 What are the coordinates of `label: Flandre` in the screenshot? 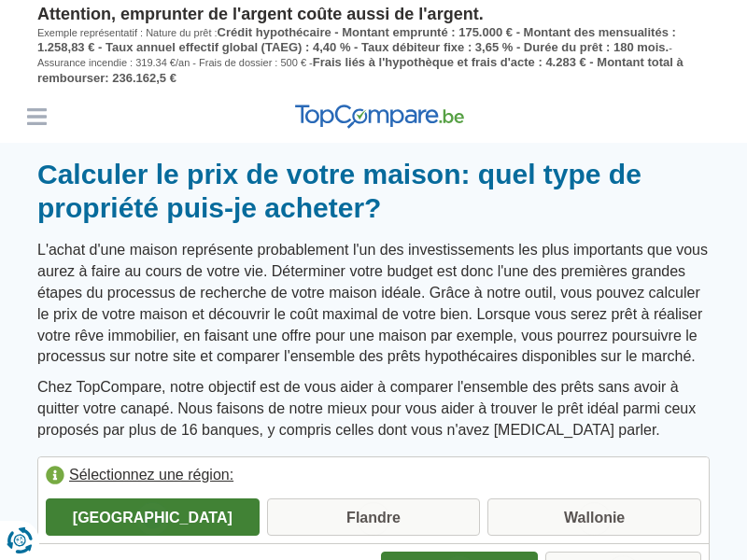 It's located at (374, 517).